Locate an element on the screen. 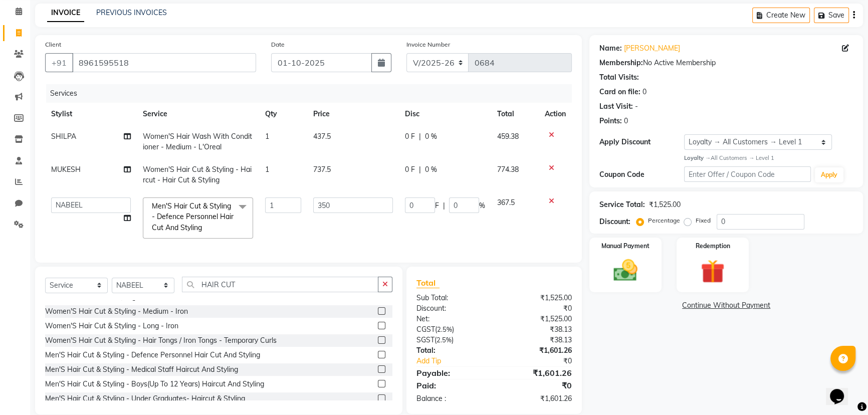 The width and height of the screenshot is (868, 415). div: Last Visit: is located at coordinates (616, 106).